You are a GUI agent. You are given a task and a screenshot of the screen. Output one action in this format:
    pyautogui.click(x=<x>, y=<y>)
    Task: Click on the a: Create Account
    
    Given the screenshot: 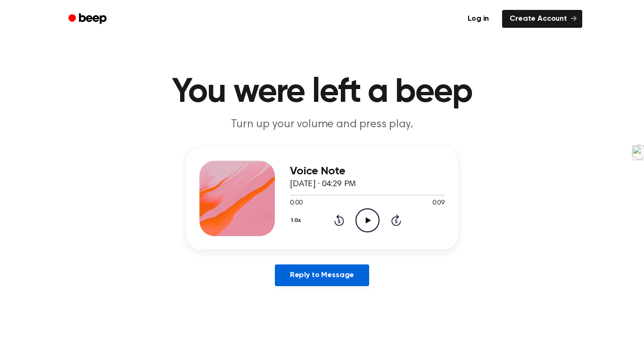 What is the action you would take?
    pyautogui.click(x=542, y=19)
    